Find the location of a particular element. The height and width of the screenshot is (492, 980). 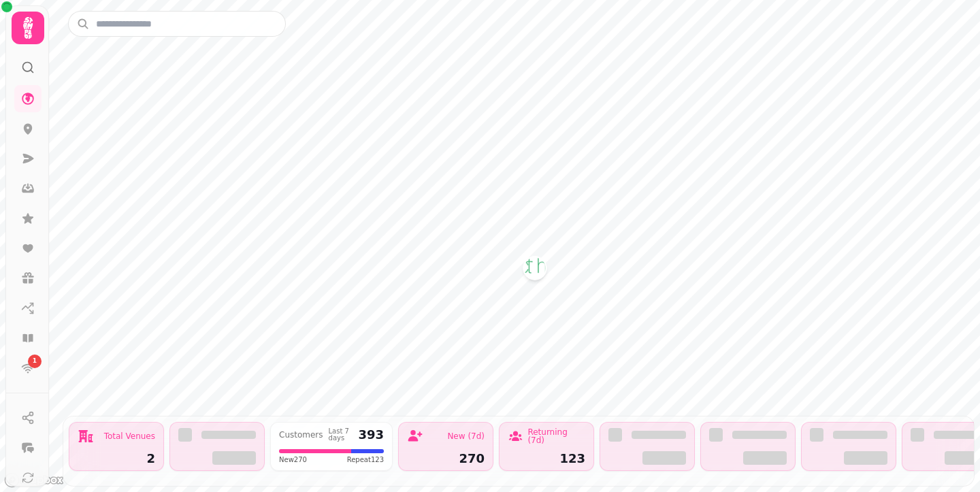

span: 1 is located at coordinates (35, 361).